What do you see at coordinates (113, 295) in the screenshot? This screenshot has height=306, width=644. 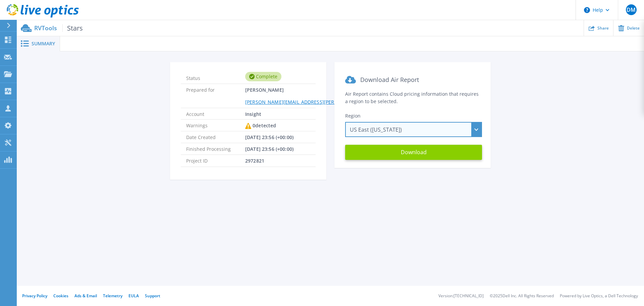 I see `a: Telemetry` at bounding box center [113, 295].